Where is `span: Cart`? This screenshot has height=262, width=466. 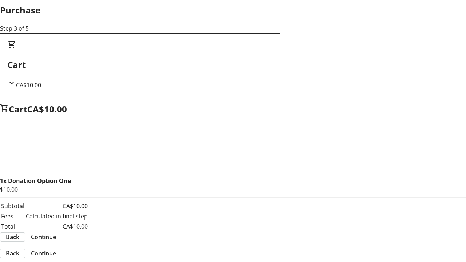
span: Cart is located at coordinates (18, 109).